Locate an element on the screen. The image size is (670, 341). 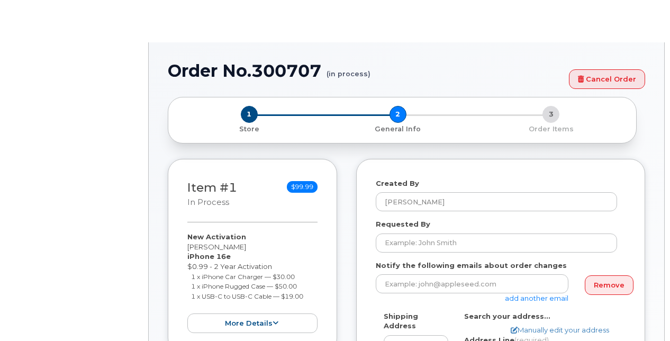
p: Store is located at coordinates (249, 129).